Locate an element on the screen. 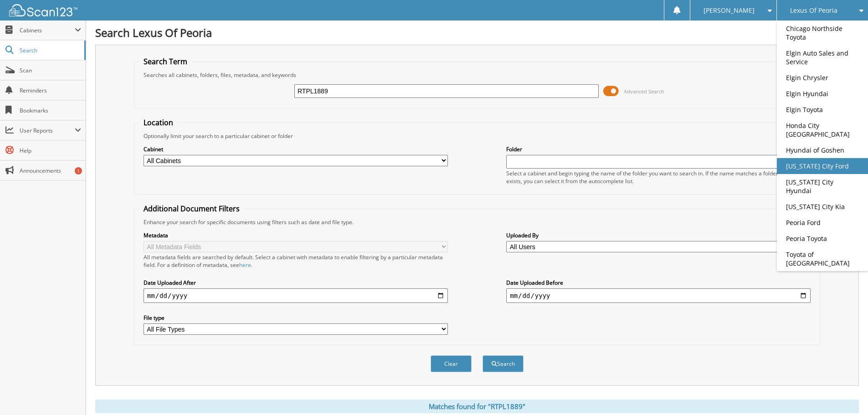 Image resolution: width=868 pixels, height=415 pixels. label: Cabinet is located at coordinates (296, 149).